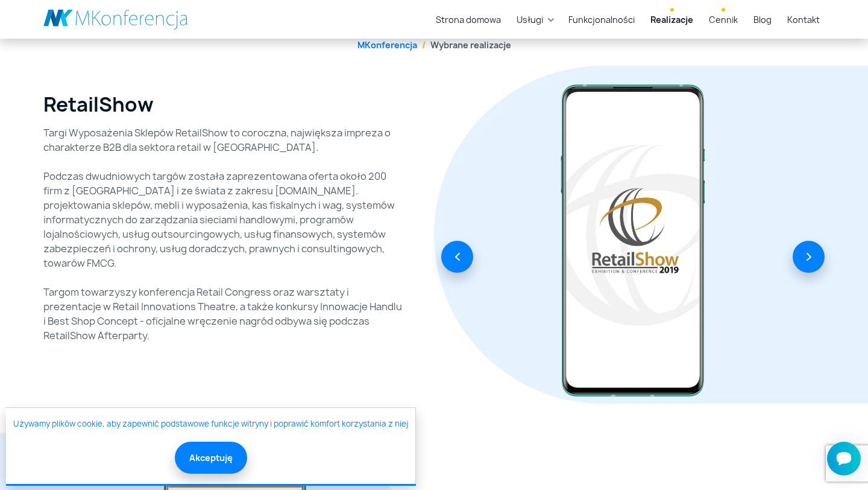 Image resolution: width=868 pixels, height=490 pixels. Describe the element at coordinates (468, 19) in the screenshot. I see `a: Strona domowa` at that location.